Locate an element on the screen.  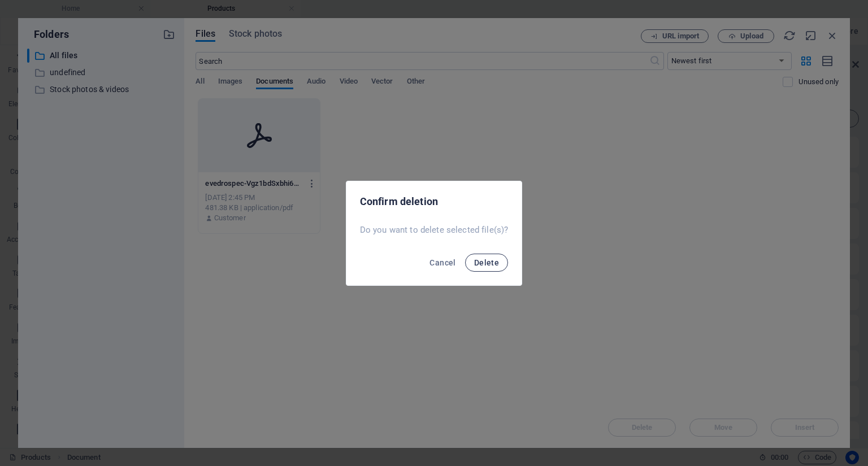
h2: Confirm deletion is located at coordinates (434, 201).